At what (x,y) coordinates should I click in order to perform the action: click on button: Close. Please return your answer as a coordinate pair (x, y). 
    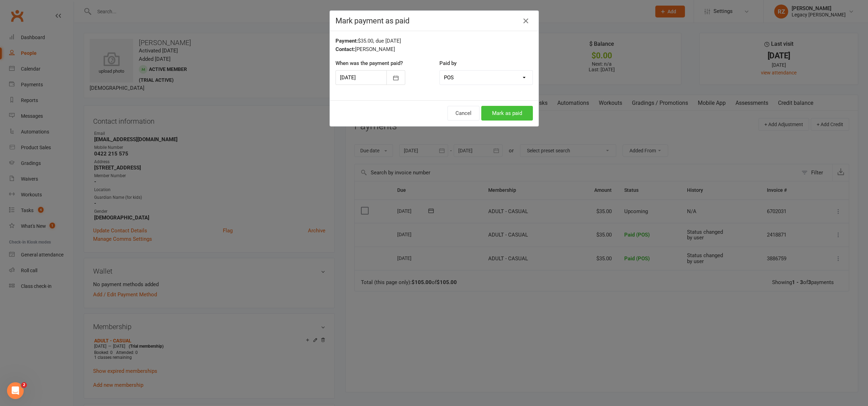
    Looking at the image, I should click on (526, 21).